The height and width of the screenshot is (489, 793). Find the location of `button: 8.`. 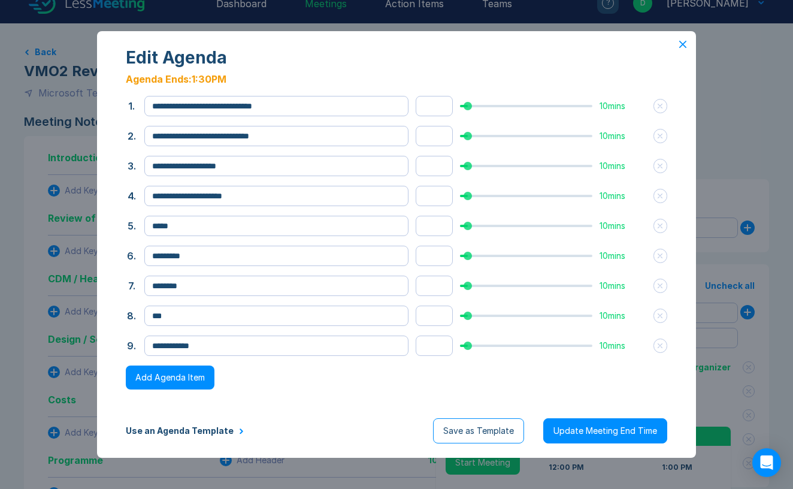

button: 8. is located at coordinates (131, 316).